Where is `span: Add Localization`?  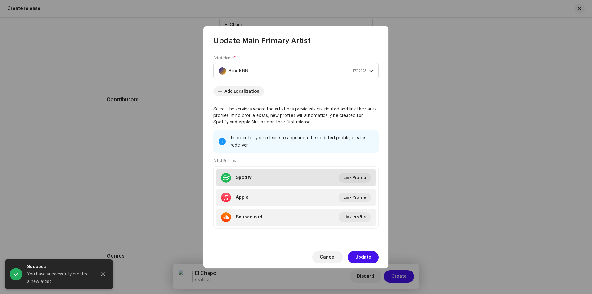
span: Add Localization is located at coordinates (242, 91).